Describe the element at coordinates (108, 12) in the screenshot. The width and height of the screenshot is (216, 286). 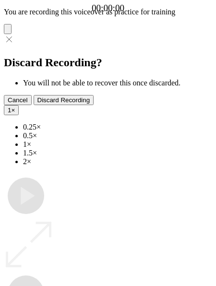
I see `p: You are recording this voiceover as practice for training` at that location.